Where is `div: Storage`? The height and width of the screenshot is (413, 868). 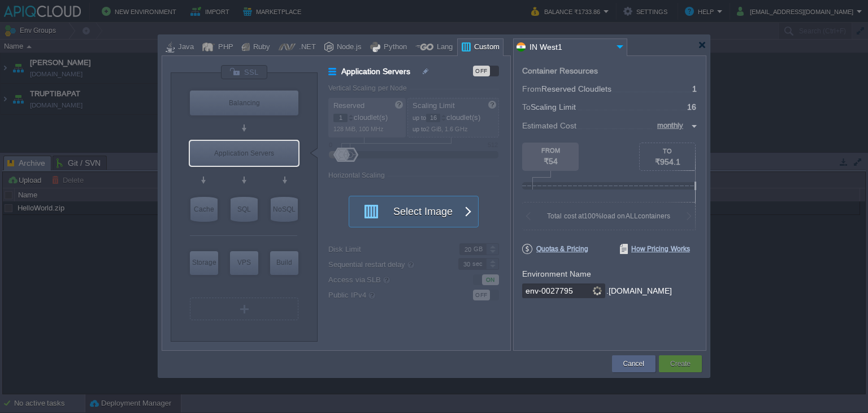 div: Storage is located at coordinates (204, 262).